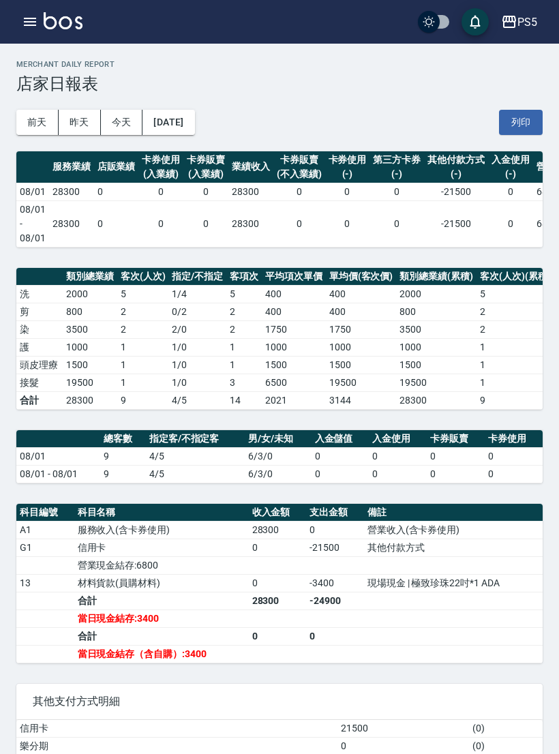 This screenshot has height=754, width=559. I want to click on th: 店販業績, so click(117, 167).